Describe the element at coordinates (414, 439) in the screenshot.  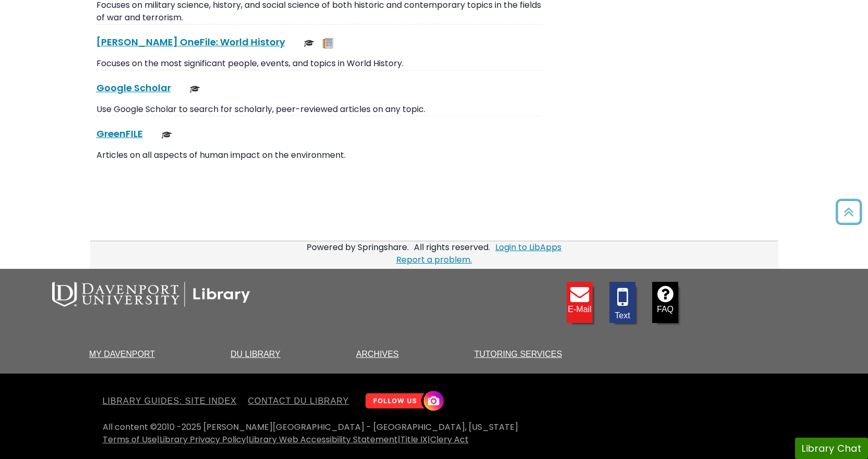
I see `a: Title IX` at that location.